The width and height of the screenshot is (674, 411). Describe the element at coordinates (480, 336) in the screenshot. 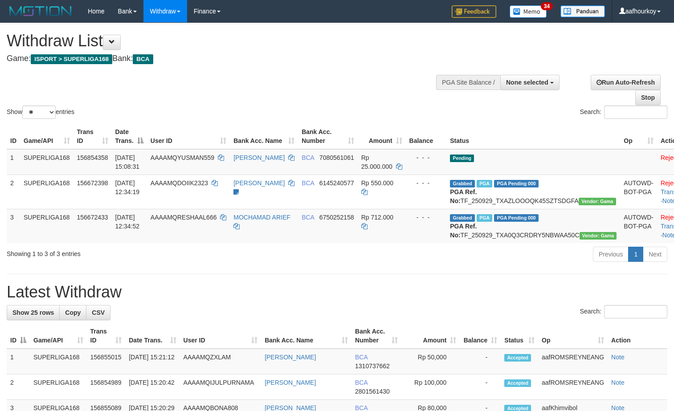

I see `th: Balance: activate to sort column ascending` at that location.